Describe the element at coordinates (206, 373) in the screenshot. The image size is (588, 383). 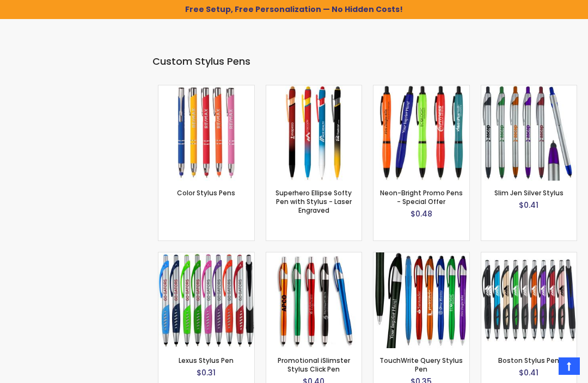
I see `span: $0.31` at that location.